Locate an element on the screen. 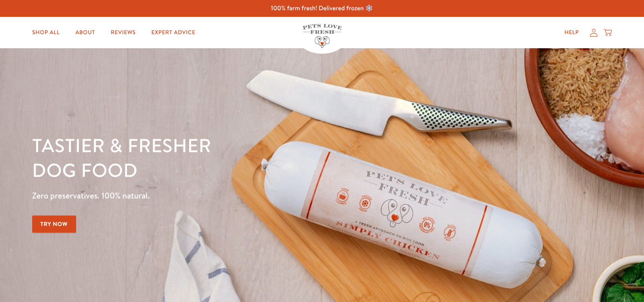 This screenshot has height=302, width=644. h1: Tastier & fresher dog food is located at coordinates (225, 158).